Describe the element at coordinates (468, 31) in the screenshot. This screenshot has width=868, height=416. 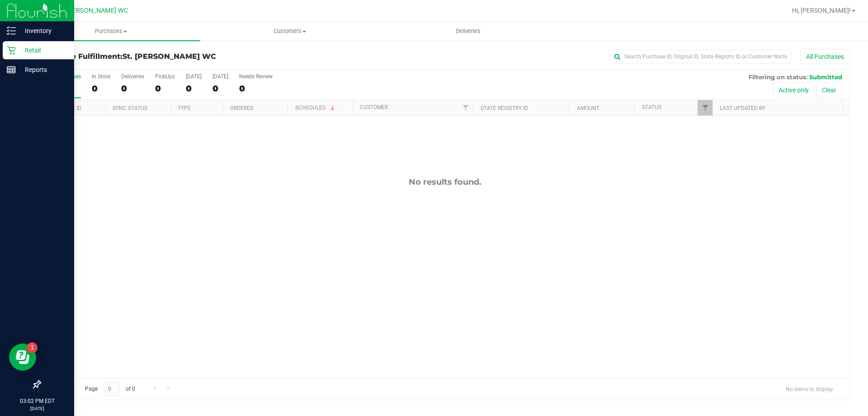
I see `a: Deliveries` at that location.